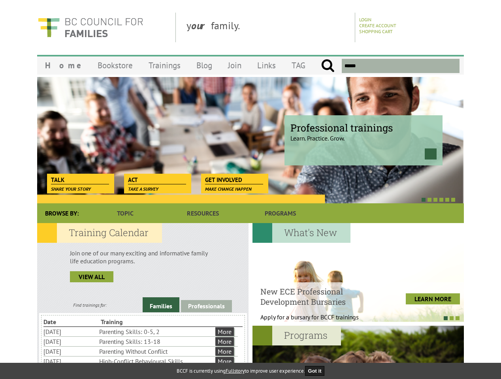  I want to click on h2: What's New, so click(302, 233).